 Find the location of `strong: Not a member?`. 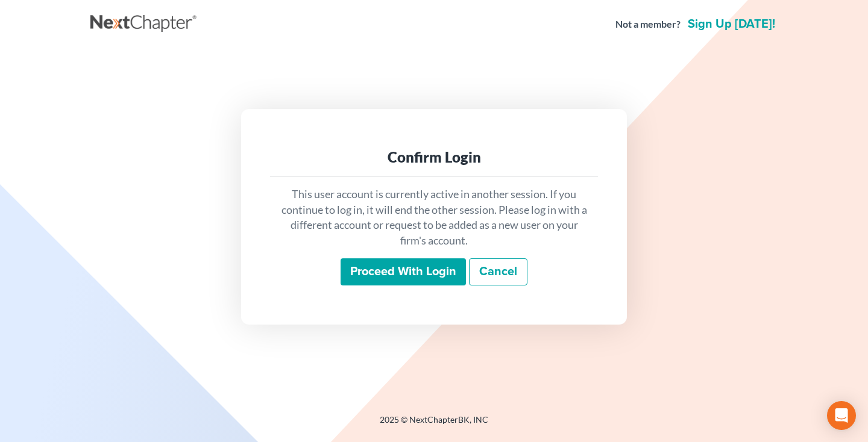

strong: Not a member? is located at coordinates (648, 24).